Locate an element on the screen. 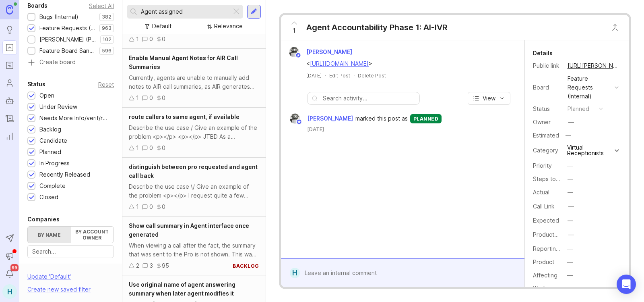 The height and width of the screenshot is (302, 644). a: Roadmaps is located at coordinates (10, 65).